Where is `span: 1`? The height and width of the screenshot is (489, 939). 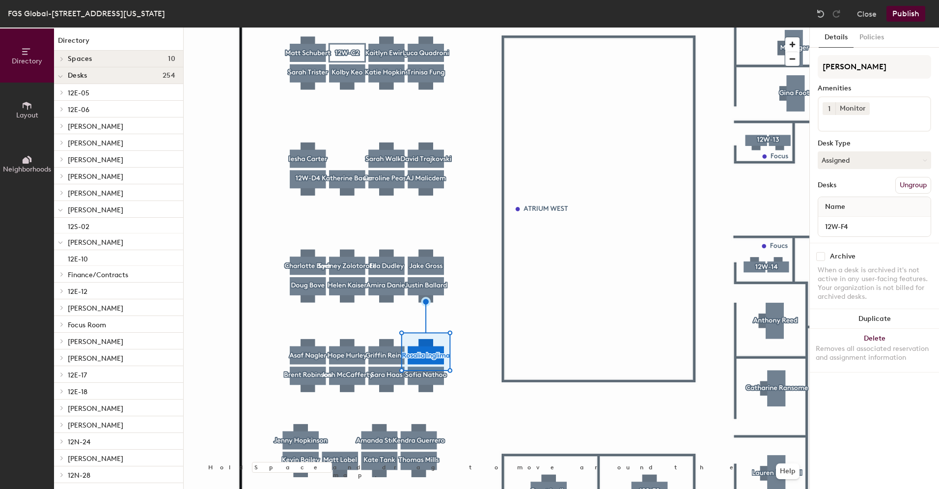 span: 1 is located at coordinates (829, 109).